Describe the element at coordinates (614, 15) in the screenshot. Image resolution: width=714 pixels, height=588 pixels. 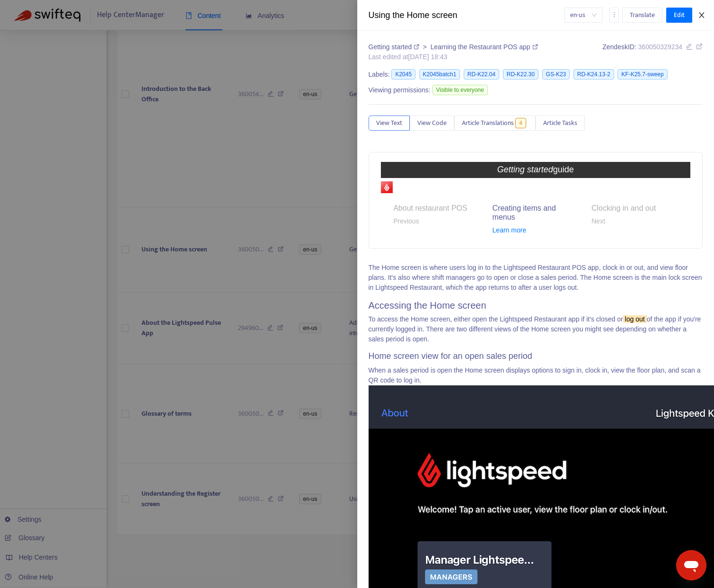
I see `button: more` at that location.